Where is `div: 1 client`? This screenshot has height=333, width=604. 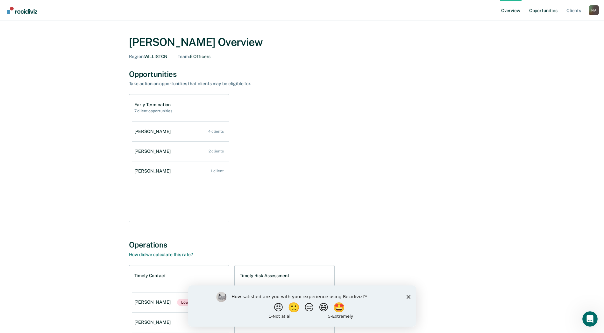 div: 1 client is located at coordinates (217, 171).